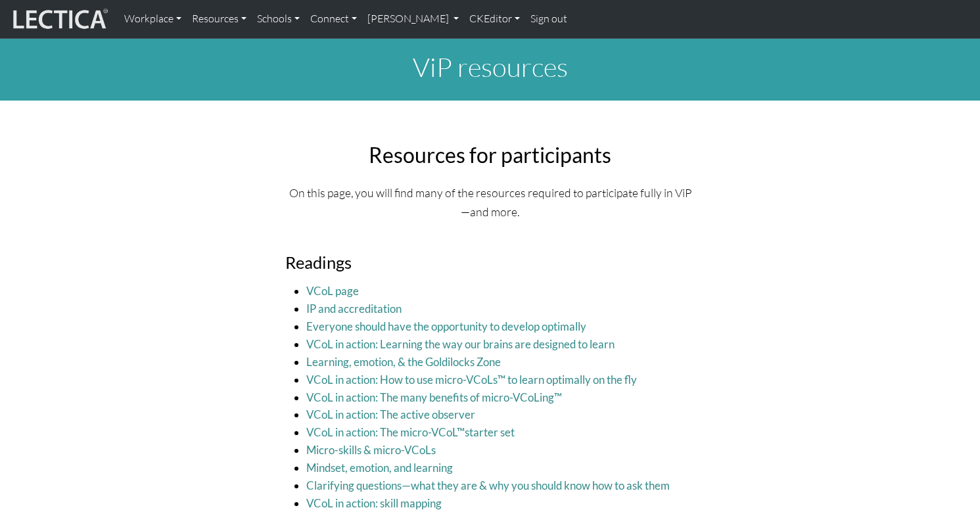 This screenshot has height=512, width=980. What do you see at coordinates (446, 326) in the screenshot?
I see `a: Everyone should have the opportunity to develop optimally` at bounding box center [446, 326].